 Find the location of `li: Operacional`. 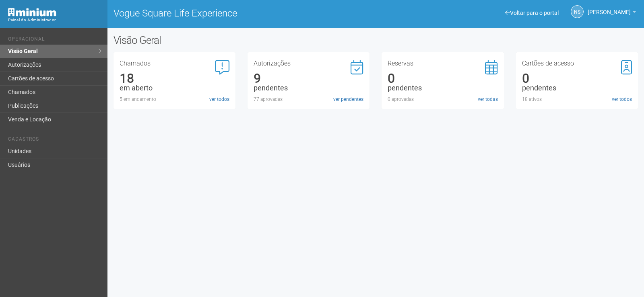

li: Operacional is located at coordinates (54, 40).